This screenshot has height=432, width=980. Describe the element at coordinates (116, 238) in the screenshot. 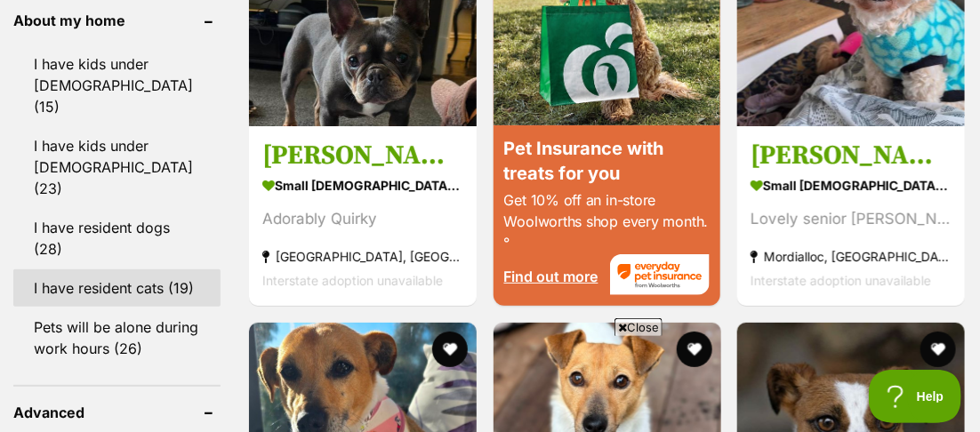

I see `a: I have resident dogs (28)` at that location.